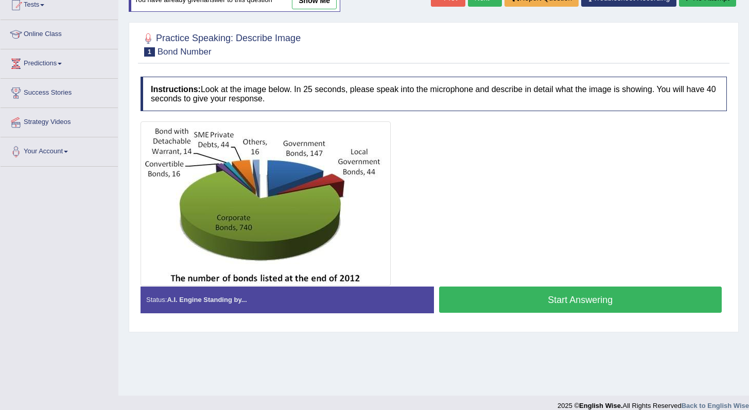  Describe the element at coordinates (715, 405) in the screenshot. I see `a: Back to English Wise` at that location.